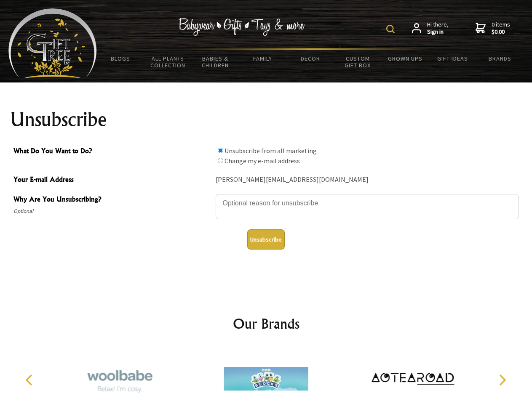  Describe the element at coordinates (120, 59) in the screenshot. I see `a: BLOGS` at that location.